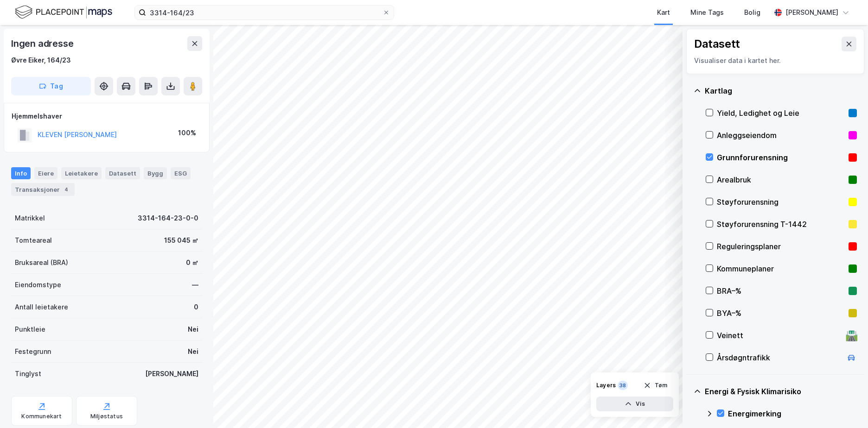  I want to click on div: Chat Widget, so click(845, 406).